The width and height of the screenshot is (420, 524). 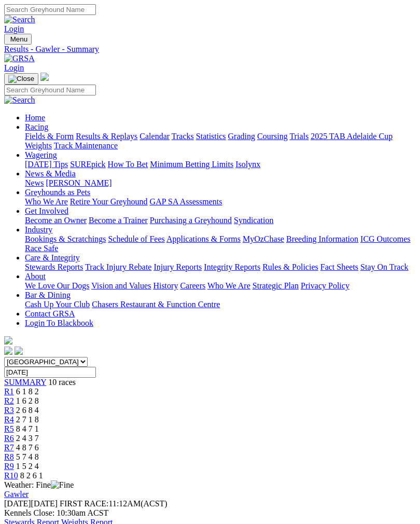 What do you see at coordinates (25, 382) in the screenshot?
I see `a: SUMMARY` at bounding box center [25, 382].